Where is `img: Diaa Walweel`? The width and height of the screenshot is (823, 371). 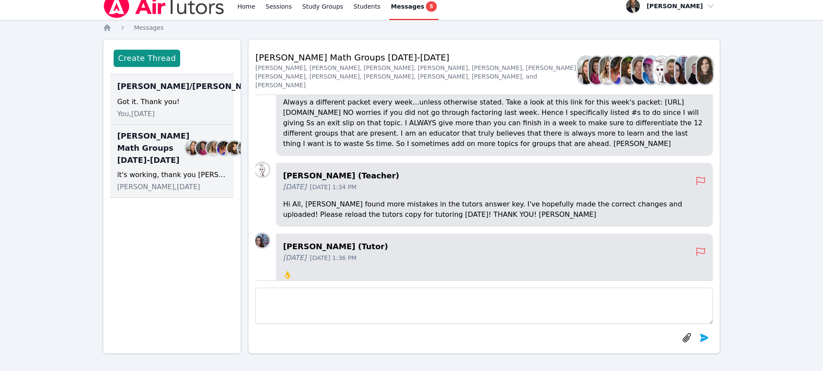 img: Diaa Walweel is located at coordinates (672, 70).